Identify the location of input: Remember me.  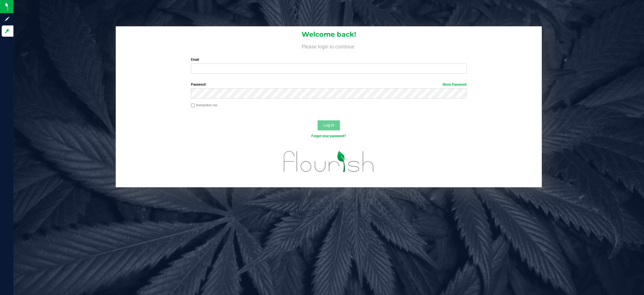
(193, 106).